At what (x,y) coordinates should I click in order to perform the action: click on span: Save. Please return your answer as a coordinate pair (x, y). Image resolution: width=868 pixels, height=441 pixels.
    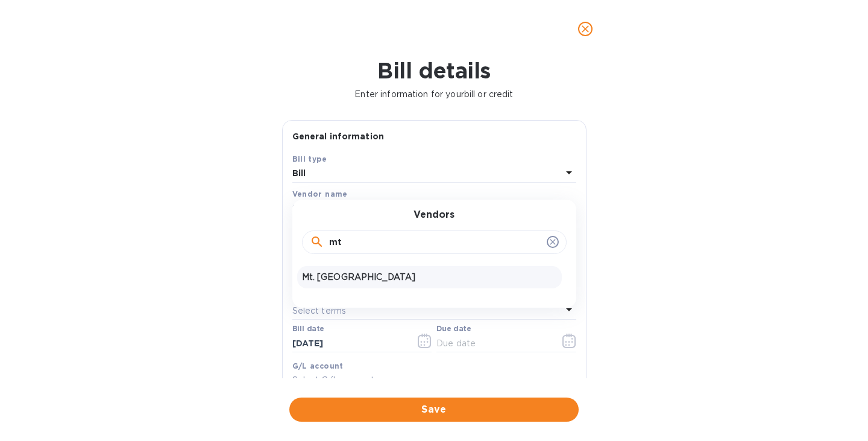
    Looking at the image, I should click on (434, 410).